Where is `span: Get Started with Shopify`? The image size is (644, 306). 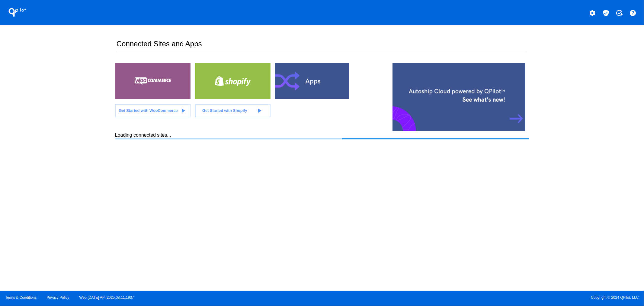
span: Get Started with Shopify is located at coordinates (225, 110).